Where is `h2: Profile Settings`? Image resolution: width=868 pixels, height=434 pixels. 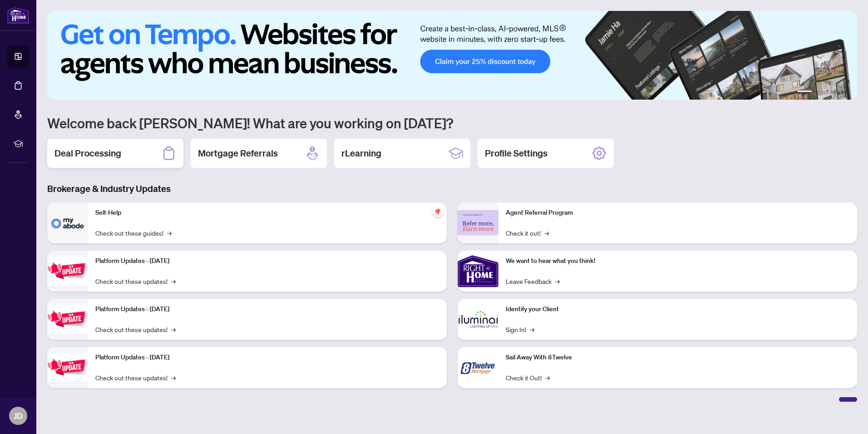
h2: Profile Settings is located at coordinates (516, 153).